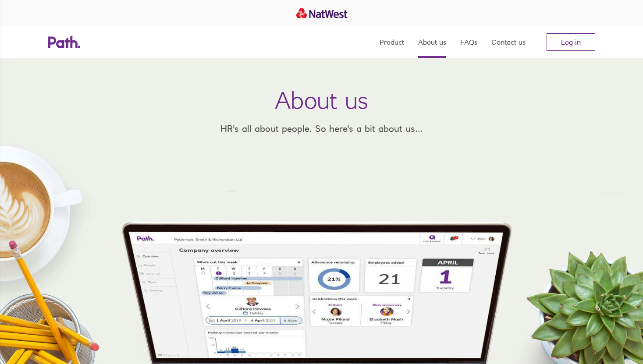 The width and height of the screenshot is (643, 364). Describe the element at coordinates (432, 42) in the screenshot. I see `a: About us` at that location.